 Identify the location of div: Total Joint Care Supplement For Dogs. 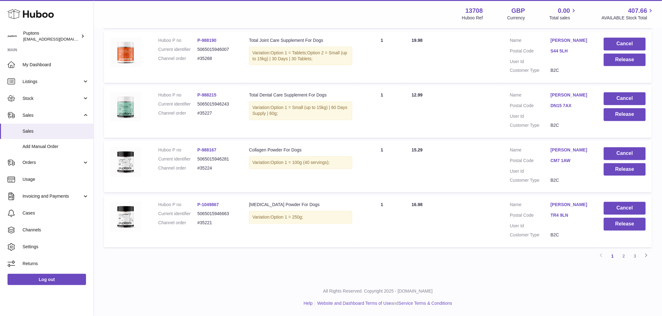
(300, 41).